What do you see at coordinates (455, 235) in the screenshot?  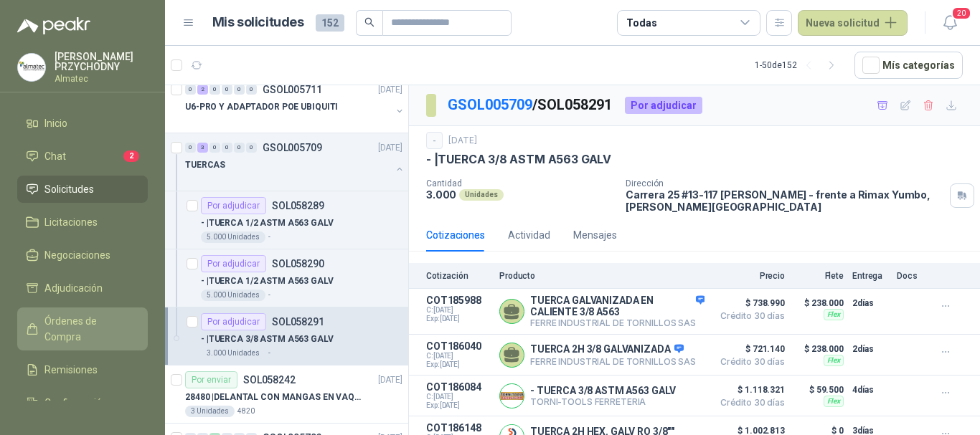 I see `div: Cotizaciones` at bounding box center [455, 235].